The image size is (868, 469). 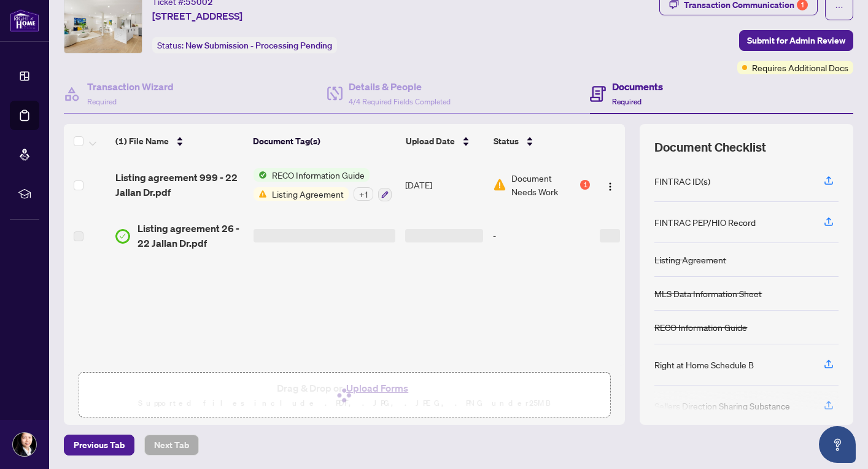 I want to click on button: Previous Tab, so click(x=99, y=445).